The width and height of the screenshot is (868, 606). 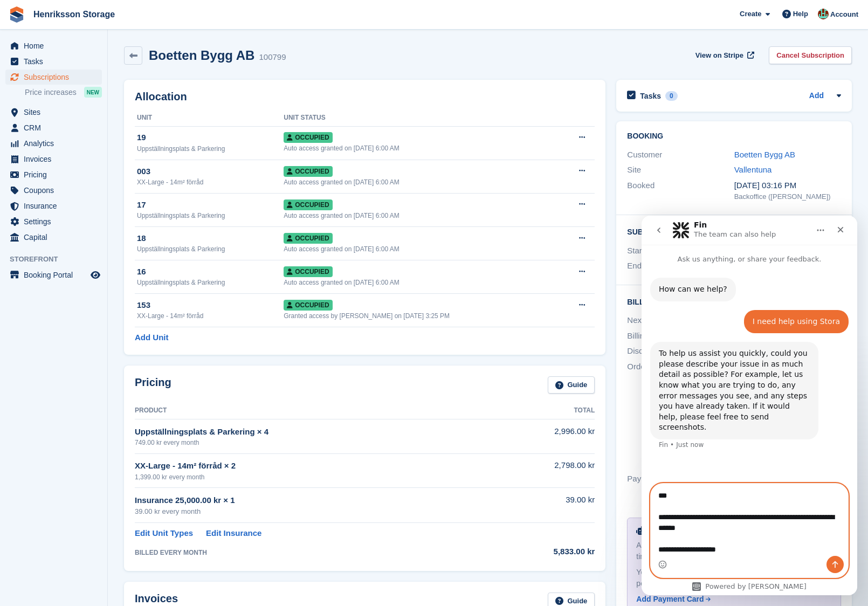 I want to click on span: Home, so click(x=56, y=46).